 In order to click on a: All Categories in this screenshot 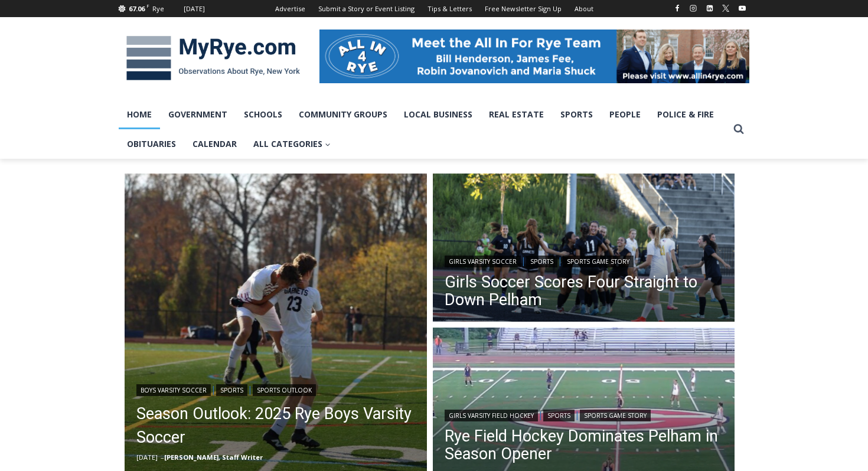, I will do `click(292, 144)`.